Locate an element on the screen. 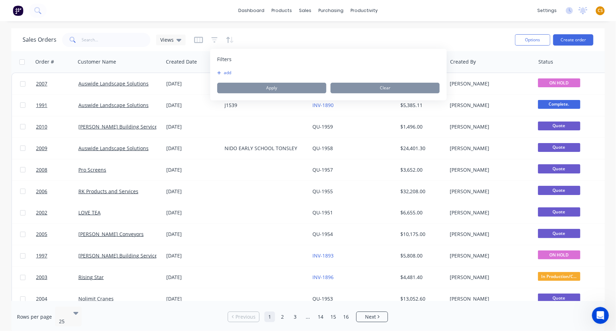 The width and height of the screenshot is (616, 331). div: Order # is located at coordinates (44, 62).